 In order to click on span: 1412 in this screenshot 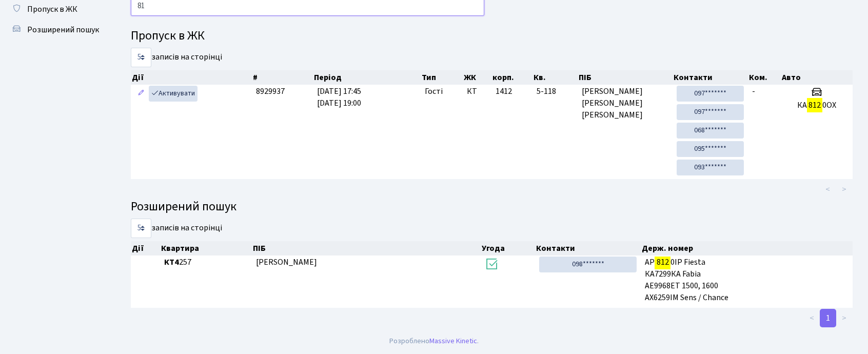, I will do `click(504, 91)`.